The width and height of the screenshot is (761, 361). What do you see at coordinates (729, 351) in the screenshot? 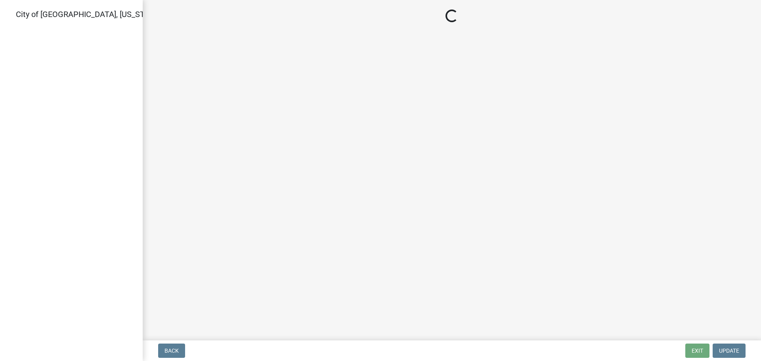
I see `button: Update` at bounding box center [729, 351].